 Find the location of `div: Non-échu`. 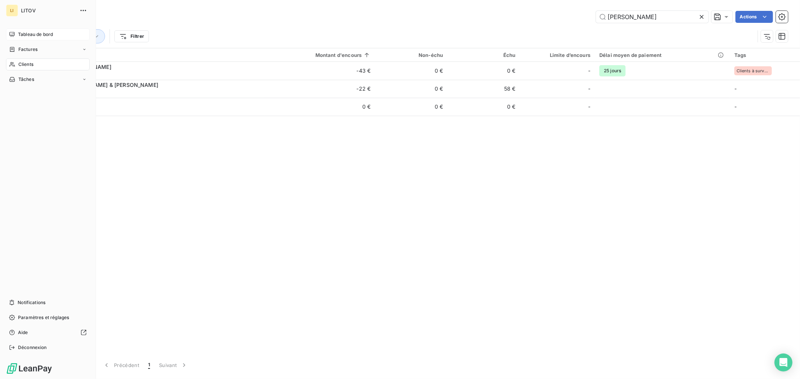

div: Non-échu is located at coordinates (411, 55).